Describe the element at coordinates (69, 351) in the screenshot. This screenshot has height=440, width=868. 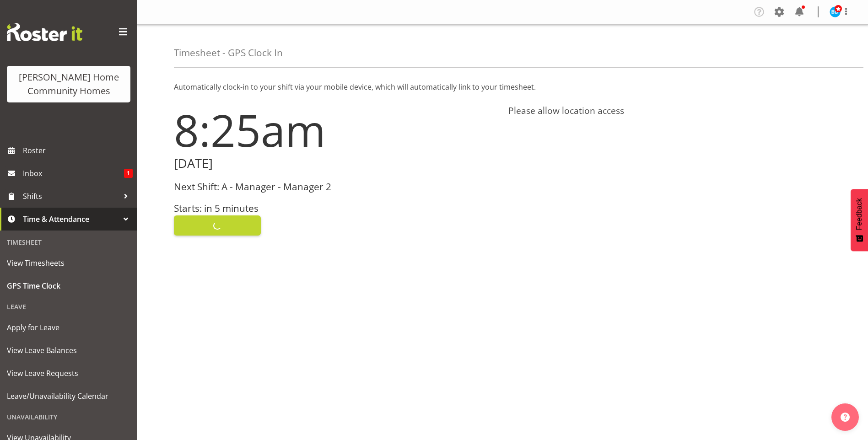
I see `span: View Leave Balances` at that location.